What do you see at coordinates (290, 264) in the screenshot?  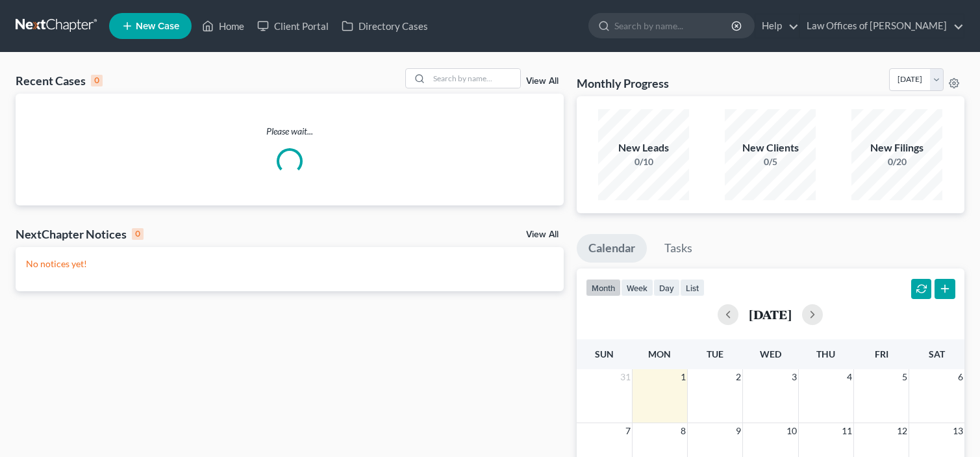 I see `p: No notices yet!` at bounding box center [290, 264].